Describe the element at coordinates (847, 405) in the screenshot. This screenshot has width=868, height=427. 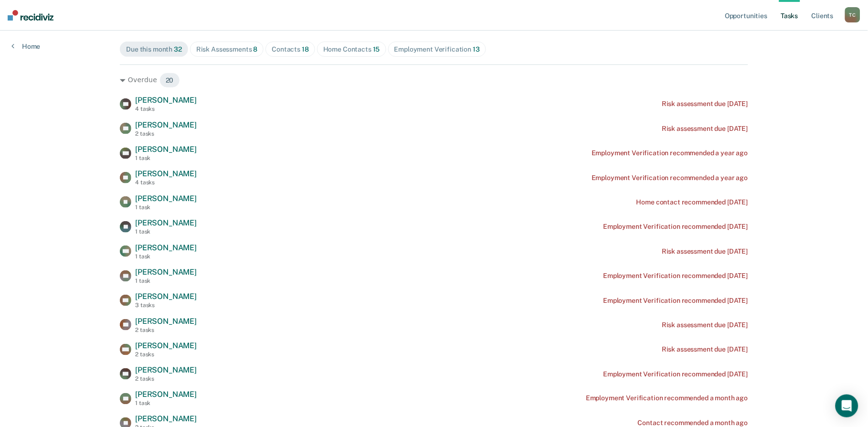
I see `div: Open Intercom Messenger` at that location.